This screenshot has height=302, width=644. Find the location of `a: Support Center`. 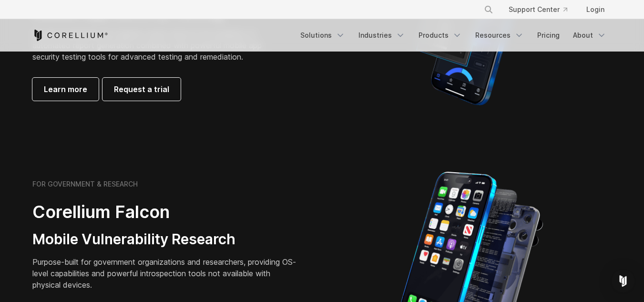

a: Support Center is located at coordinates (538, 10).